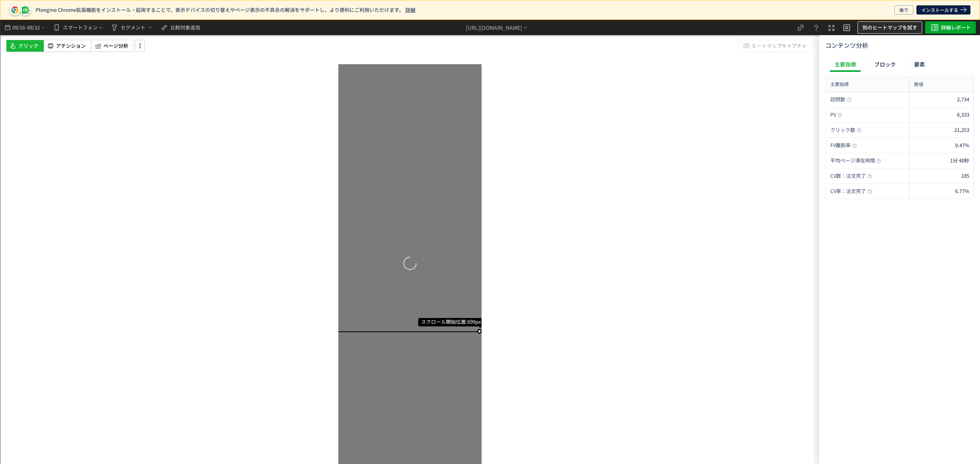  I want to click on span: スマートフォン, so click(80, 27).